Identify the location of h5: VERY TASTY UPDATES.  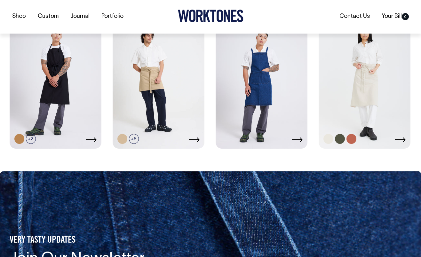
(102, 241).